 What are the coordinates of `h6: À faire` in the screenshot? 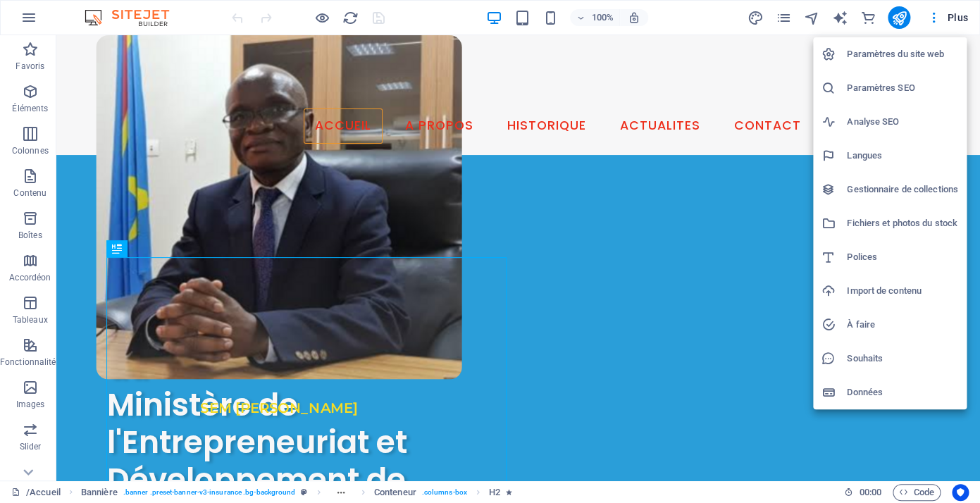 It's located at (903, 325).